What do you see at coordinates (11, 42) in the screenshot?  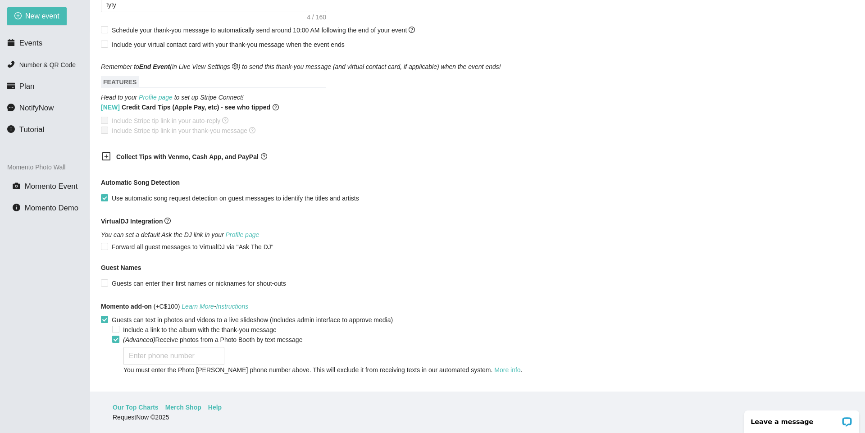 I see `span: calendar` at bounding box center [11, 42].